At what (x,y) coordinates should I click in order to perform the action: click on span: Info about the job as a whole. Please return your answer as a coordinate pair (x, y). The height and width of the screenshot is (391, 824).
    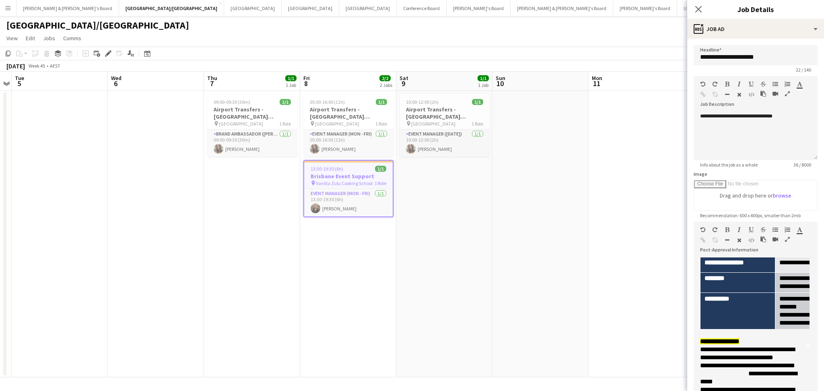
    Looking at the image, I should click on (729, 165).